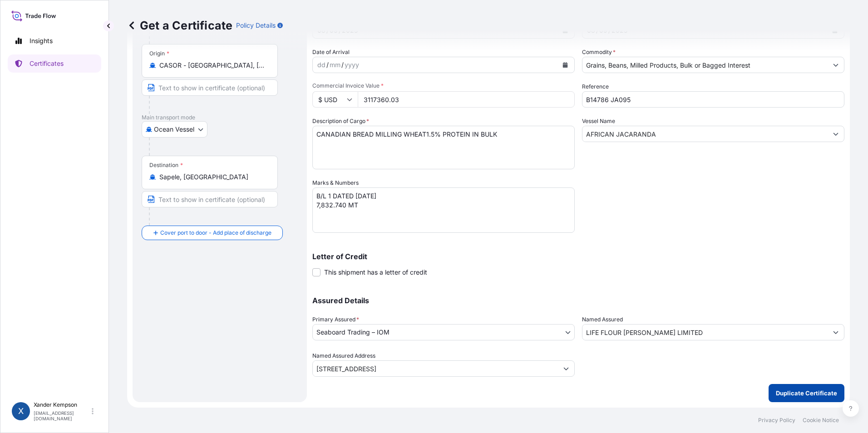 The width and height of the screenshot is (868, 433). Describe the element at coordinates (174, 129) in the screenshot. I see `span: Ocean Vessel` at that location.